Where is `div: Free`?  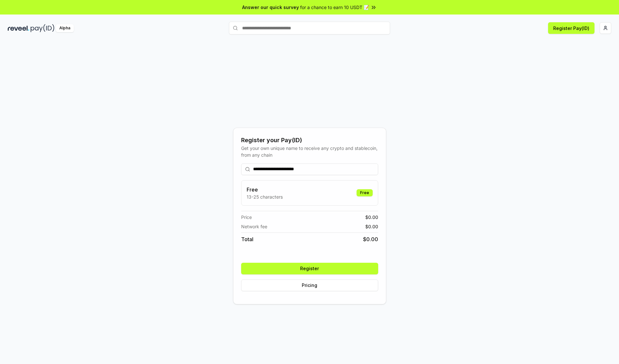 div: Free is located at coordinates (365, 193).